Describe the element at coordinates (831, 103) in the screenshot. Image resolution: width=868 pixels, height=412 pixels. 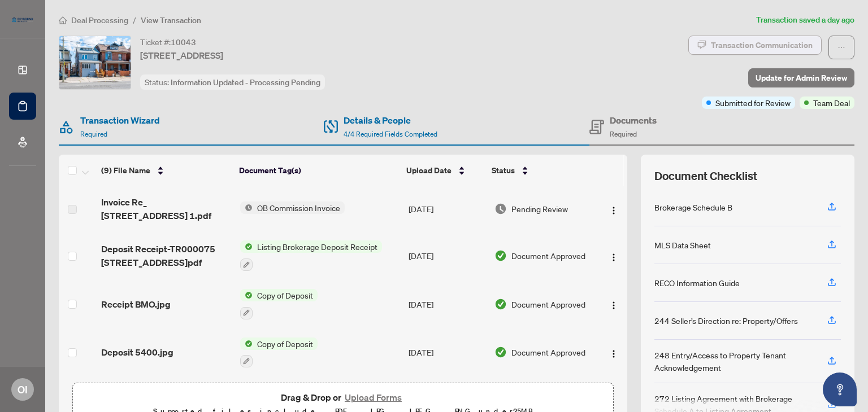
I see `span: Team Deal` at that location.